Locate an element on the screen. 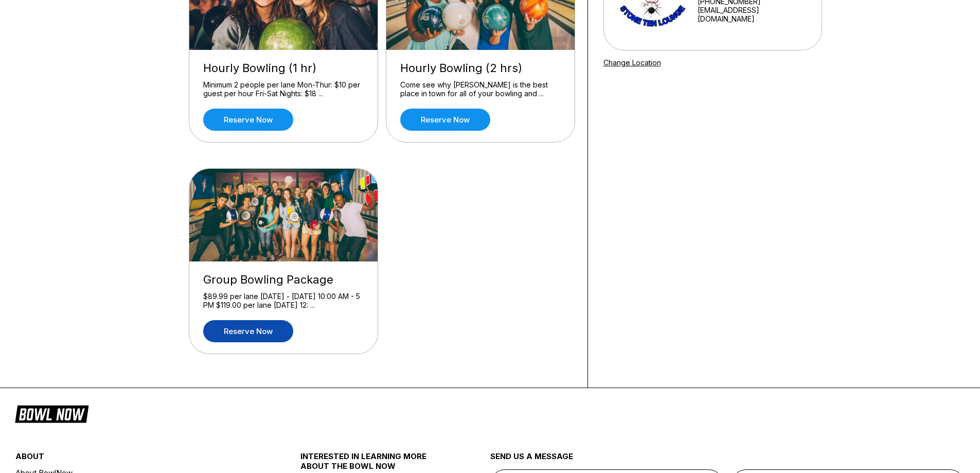 Image resolution: width=980 pixels, height=473 pixels. div: about is located at coordinates (133, 459).